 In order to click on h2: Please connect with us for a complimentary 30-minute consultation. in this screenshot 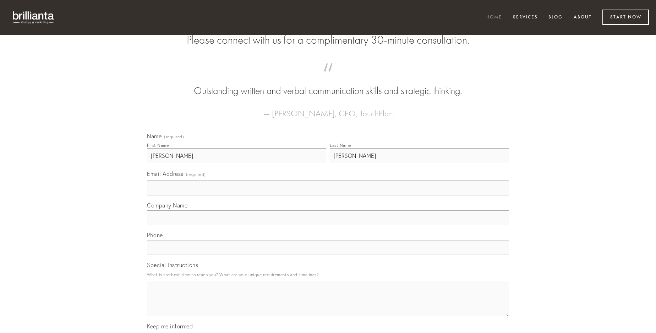, I will do `click(328, 40)`.